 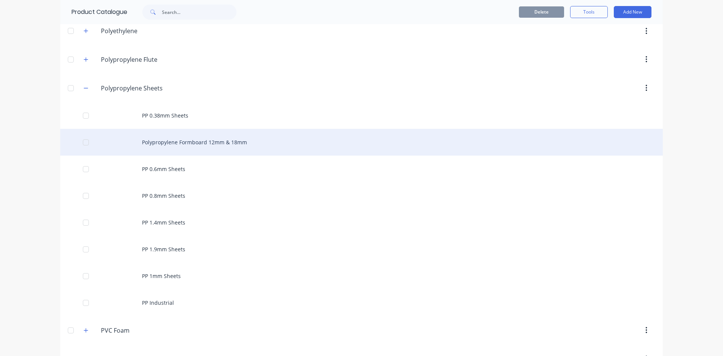 What do you see at coordinates (199, 12) in the screenshot?
I see `input: Search...` at bounding box center [199, 12].